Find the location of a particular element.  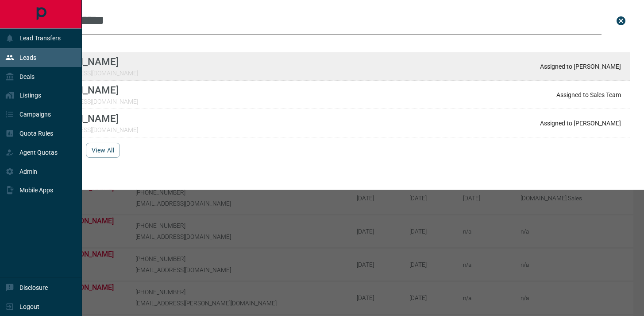

h3: email matches is located at coordinates (332, 177).